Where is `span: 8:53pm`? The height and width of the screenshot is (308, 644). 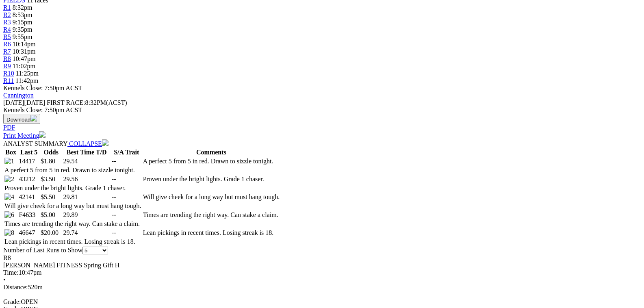
span: 8:53pm is located at coordinates (22, 15).